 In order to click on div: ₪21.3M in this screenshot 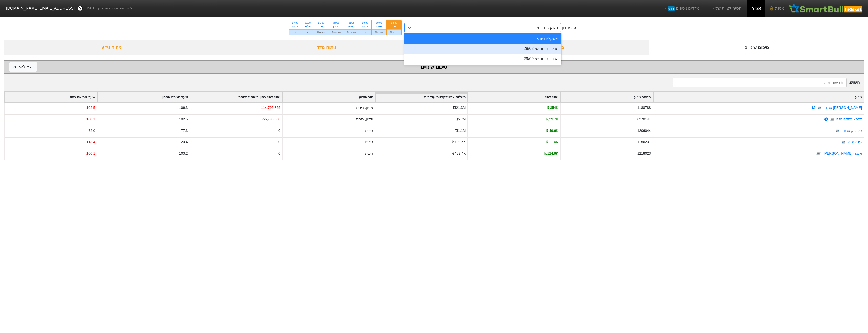, I will do `click(459, 108)`.